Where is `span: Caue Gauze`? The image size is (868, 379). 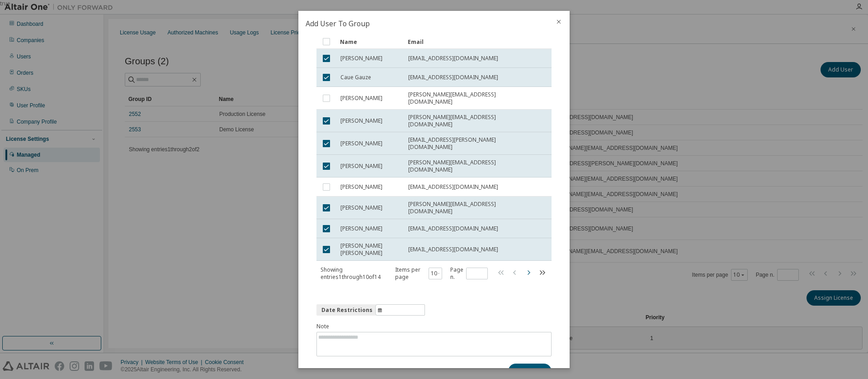 span: Caue Gauze is located at coordinates (355, 77).